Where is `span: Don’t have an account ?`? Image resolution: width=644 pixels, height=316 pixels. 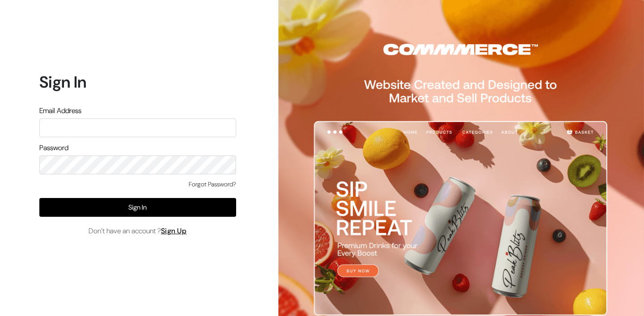 span: Don’t have an account ? is located at coordinates (138, 231).